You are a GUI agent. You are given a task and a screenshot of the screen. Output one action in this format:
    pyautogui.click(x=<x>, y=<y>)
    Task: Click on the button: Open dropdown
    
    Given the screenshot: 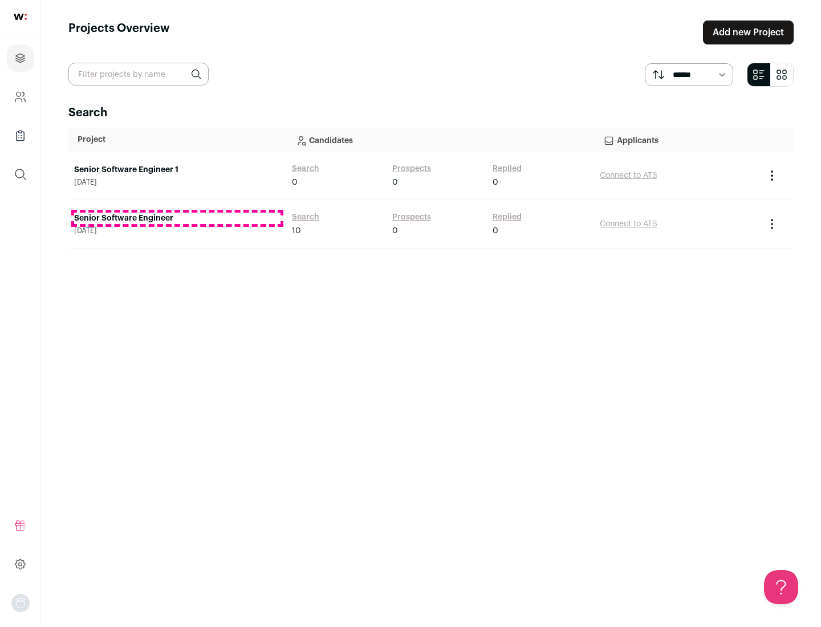 What is the action you would take?
    pyautogui.click(x=21, y=603)
    